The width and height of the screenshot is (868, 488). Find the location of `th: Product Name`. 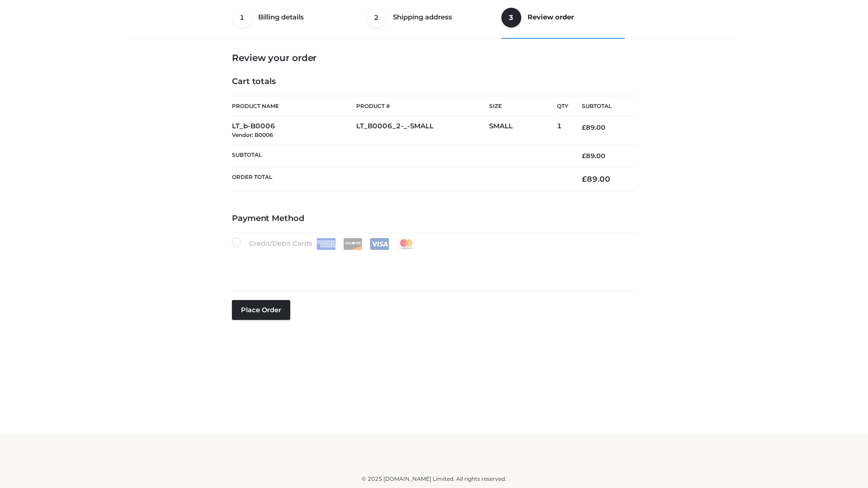

th: Product Name is located at coordinates (294, 107).